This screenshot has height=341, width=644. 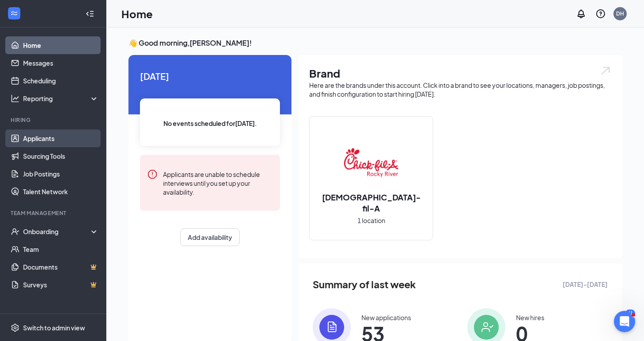 I want to click on div: Here are the brands under this account. Click into a brand to see your locations, managers, job p..., so click(x=460, y=90).